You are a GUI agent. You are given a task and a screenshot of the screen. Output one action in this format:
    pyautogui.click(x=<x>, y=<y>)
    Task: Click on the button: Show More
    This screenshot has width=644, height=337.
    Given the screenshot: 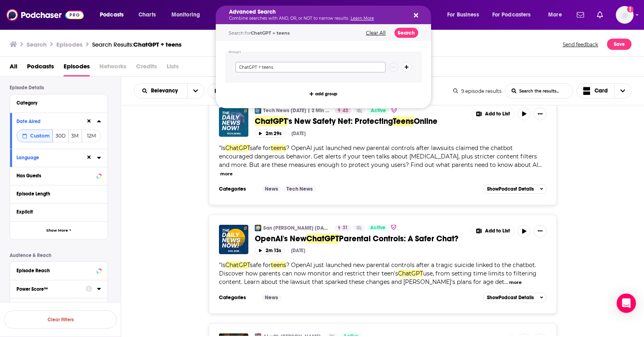 What is the action you would take?
    pyautogui.click(x=58, y=230)
    